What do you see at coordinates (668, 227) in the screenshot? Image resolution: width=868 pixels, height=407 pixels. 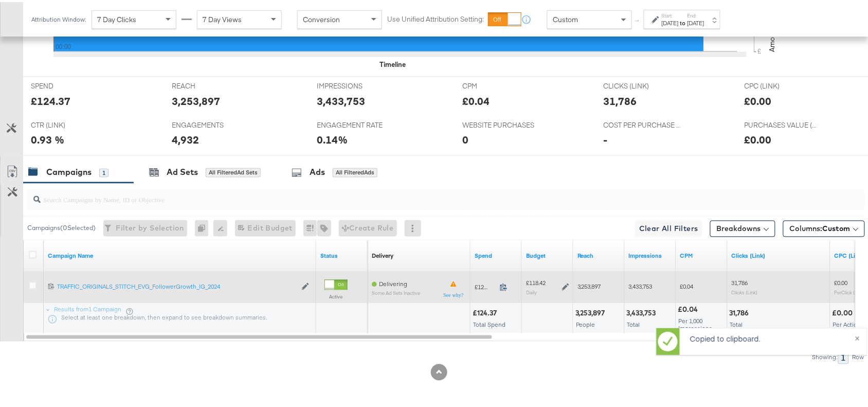 I see `button: Clear All Filters` at bounding box center [668, 227].